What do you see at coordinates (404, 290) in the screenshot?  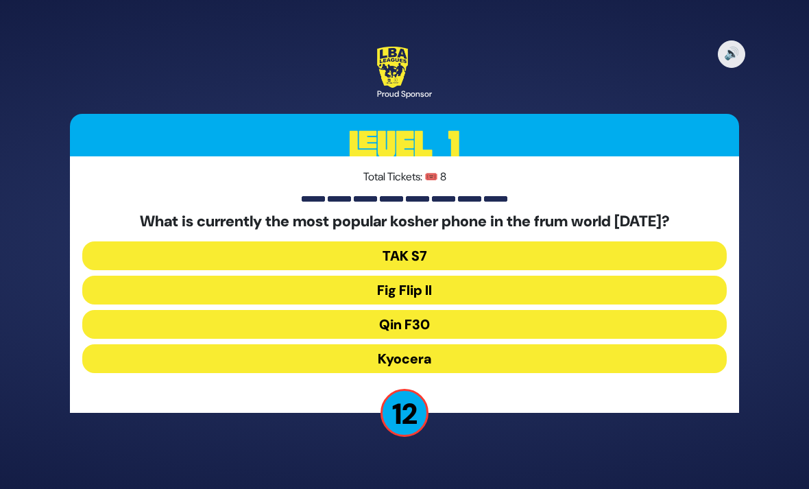 I see `button: Fig Flip II` at bounding box center [404, 290].